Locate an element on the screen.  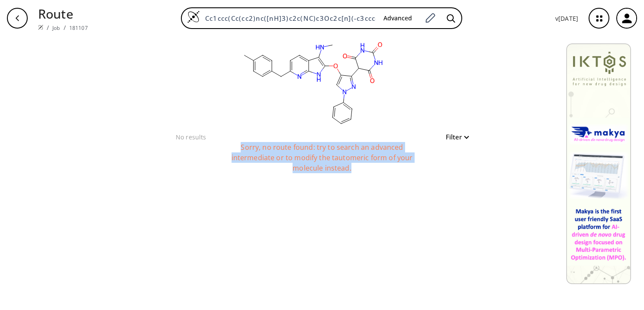
a: 181107 is located at coordinates (78, 28).